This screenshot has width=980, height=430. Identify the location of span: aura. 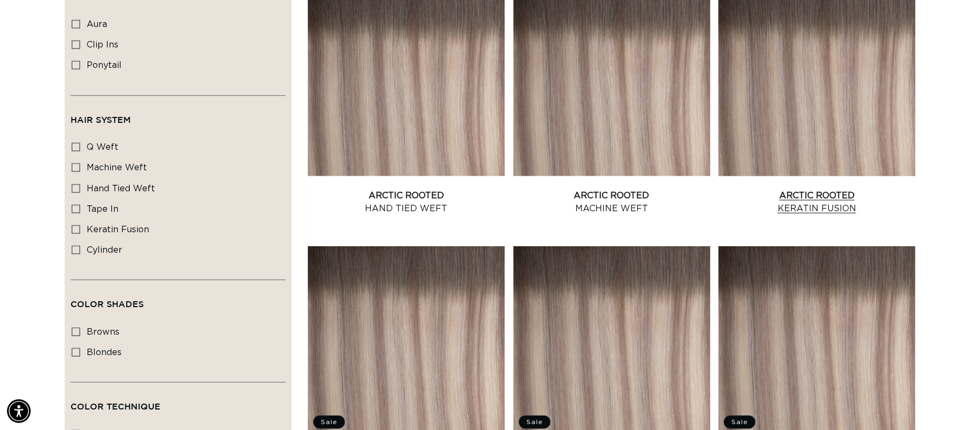
(97, 24).